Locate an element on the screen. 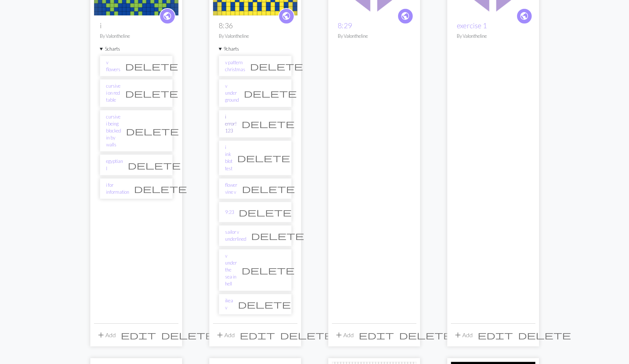 The height and width of the screenshot is (364, 629). a: v under the sea in hell is located at coordinates (231, 270).